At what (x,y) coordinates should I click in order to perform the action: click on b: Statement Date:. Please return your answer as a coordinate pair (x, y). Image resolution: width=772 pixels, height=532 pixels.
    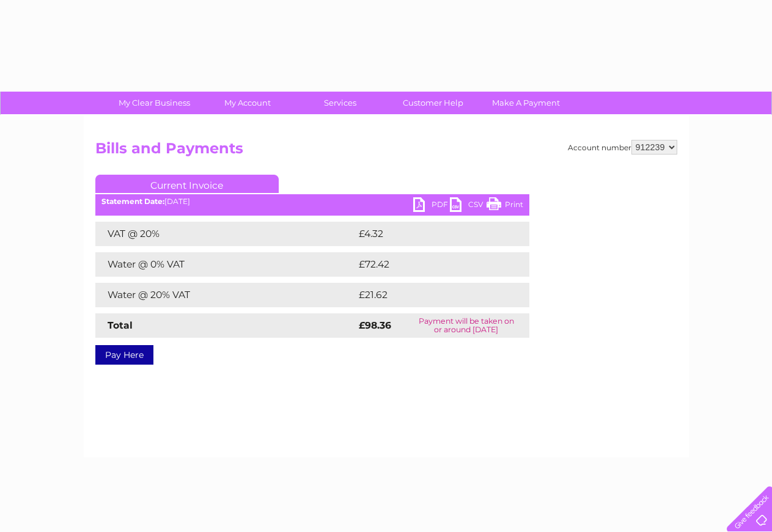
    Looking at the image, I should click on (133, 201).